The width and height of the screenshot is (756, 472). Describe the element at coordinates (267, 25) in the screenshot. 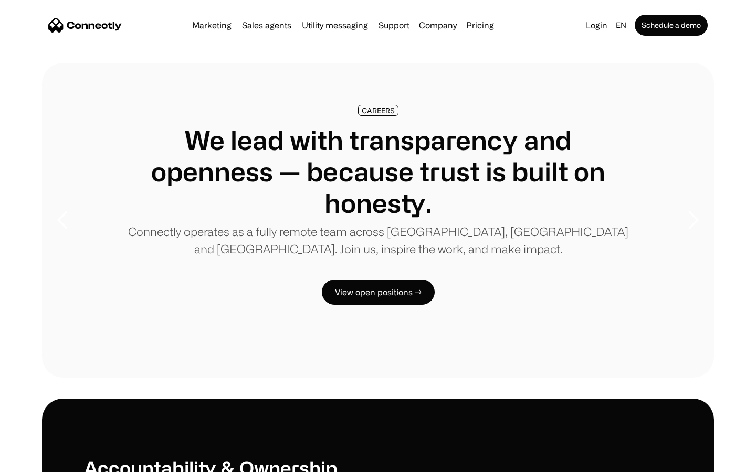

I see `a: Sales agents` at that location.